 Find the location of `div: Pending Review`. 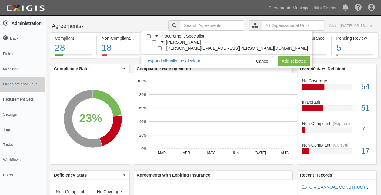

div: Pending Review is located at coordinates (355, 38).